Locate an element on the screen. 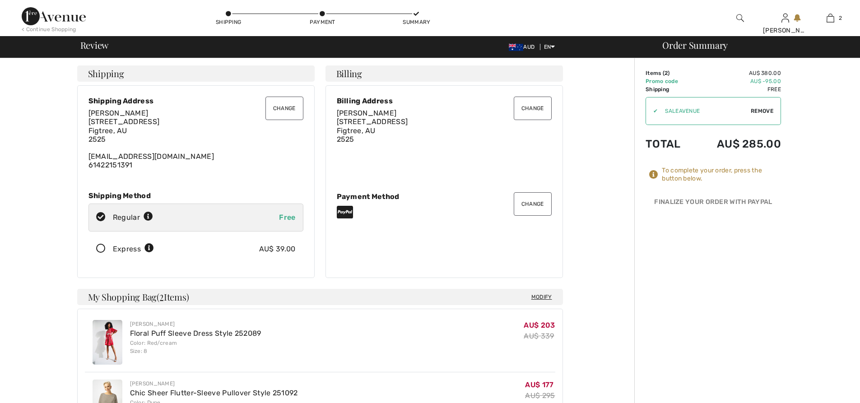 Image resolution: width=860 pixels, height=403 pixels. div: Payment Method is located at coordinates (444, 196).